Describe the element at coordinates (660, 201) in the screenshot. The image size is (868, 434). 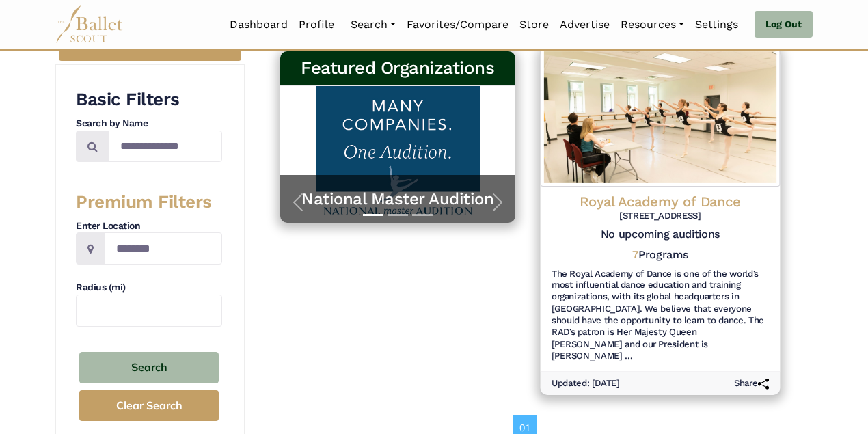
I see `h4: Royal Academy of Dance` at that location.